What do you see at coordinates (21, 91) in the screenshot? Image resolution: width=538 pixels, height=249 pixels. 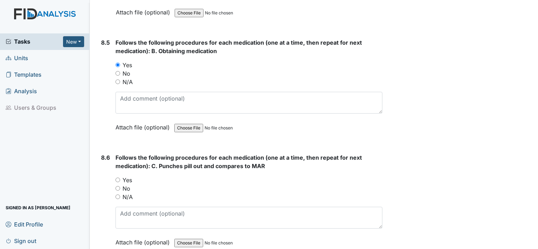 I see `span: Analysis` at bounding box center [21, 91].